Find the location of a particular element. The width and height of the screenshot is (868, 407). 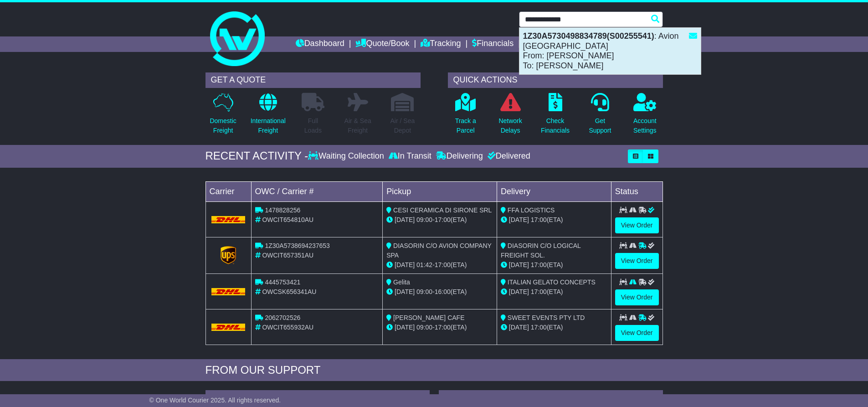

span: 01:42 is located at coordinates (424, 265).